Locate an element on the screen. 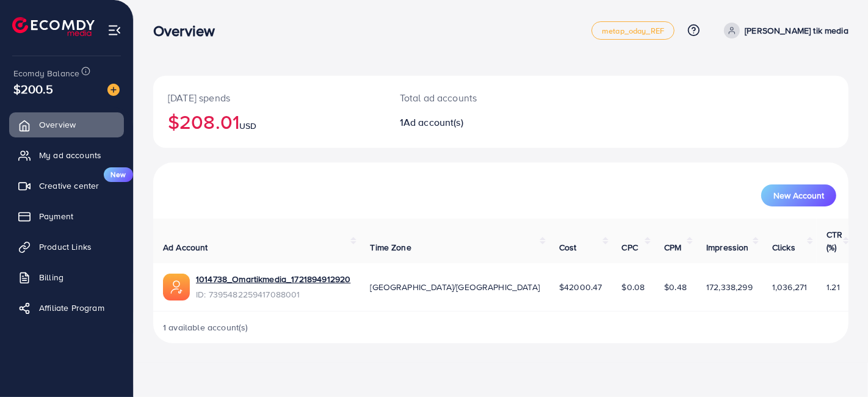  span: USD is located at coordinates (248, 126).